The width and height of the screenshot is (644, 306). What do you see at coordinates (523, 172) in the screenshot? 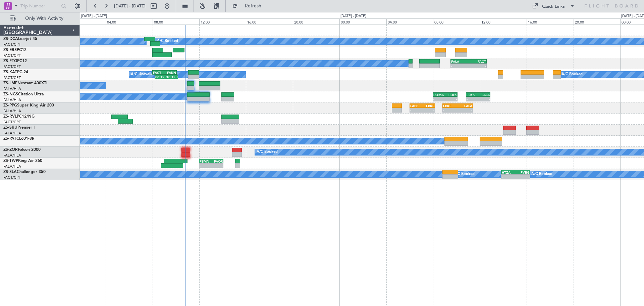
I see `div: FVRG` at bounding box center [523, 172].